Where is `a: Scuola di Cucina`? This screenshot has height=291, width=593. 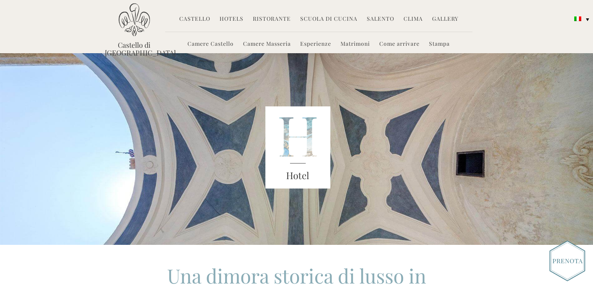
a: Scuola di Cucina is located at coordinates (329, 19).